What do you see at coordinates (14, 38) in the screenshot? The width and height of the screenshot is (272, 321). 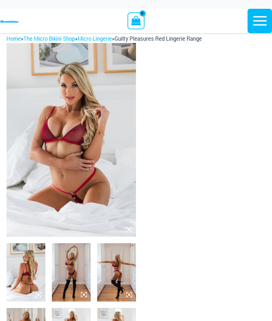 I see `a: Home` at bounding box center [14, 38].